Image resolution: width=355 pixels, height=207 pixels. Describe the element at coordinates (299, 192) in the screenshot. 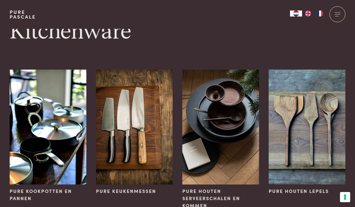

I see `span: Pure houten lepels` at that location.